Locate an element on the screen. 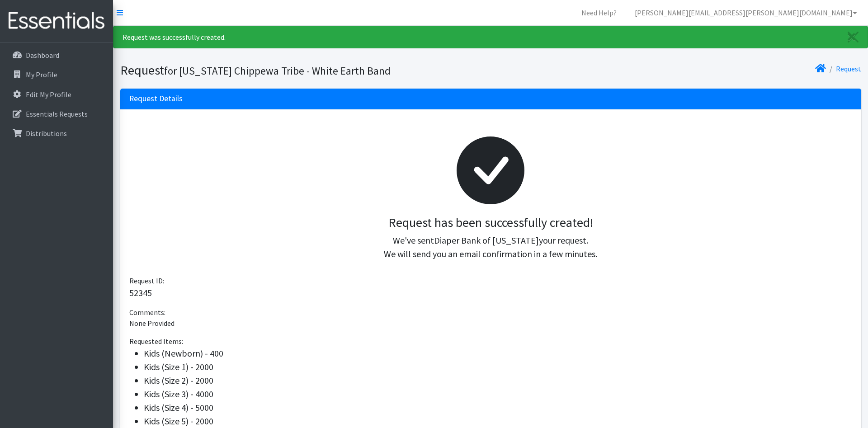 The height and width of the screenshot is (428, 868). h1: Request is located at coordinates (304, 70).